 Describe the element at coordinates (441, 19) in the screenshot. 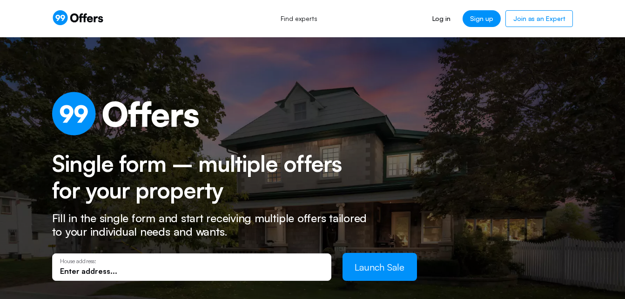

I see `a: Log in` at that location.